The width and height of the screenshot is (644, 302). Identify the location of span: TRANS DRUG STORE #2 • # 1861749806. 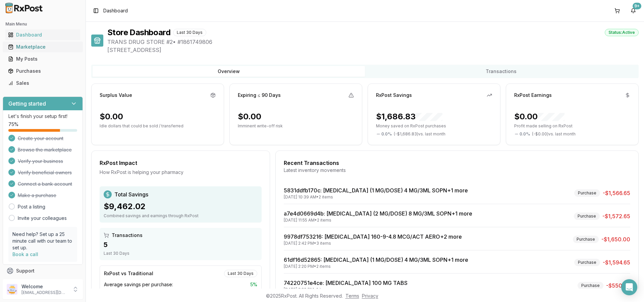
(373, 42).